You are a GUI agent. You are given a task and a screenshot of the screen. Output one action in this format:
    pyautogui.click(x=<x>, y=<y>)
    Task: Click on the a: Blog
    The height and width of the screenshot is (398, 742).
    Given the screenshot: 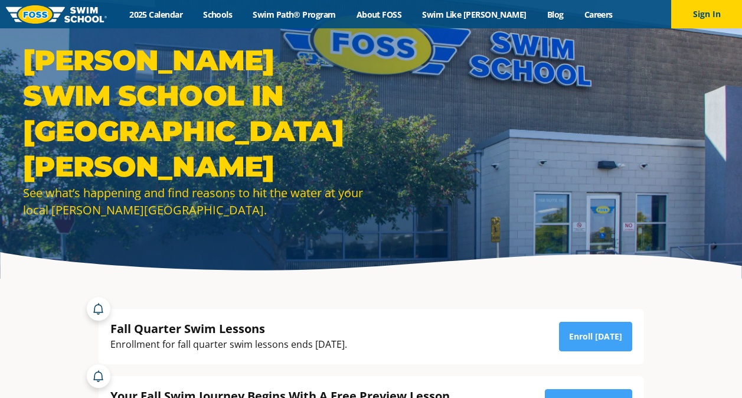 What is the action you would take?
    pyautogui.click(x=555, y=14)
    